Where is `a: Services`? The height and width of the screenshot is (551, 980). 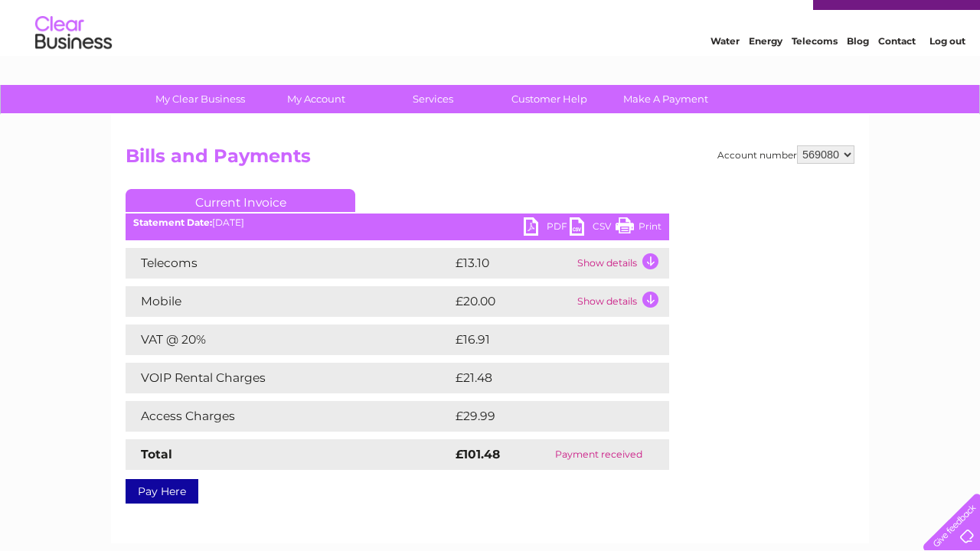 a: Services is located at coordinates (433, 99).